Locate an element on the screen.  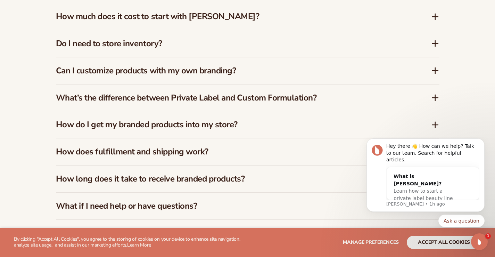
button: Manage preferences is located at coordinates (371, 242).